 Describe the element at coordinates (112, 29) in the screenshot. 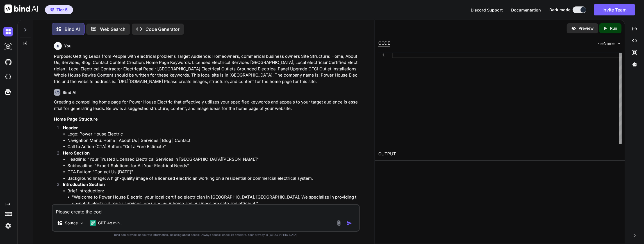

I see `p: Web Search` at that location.